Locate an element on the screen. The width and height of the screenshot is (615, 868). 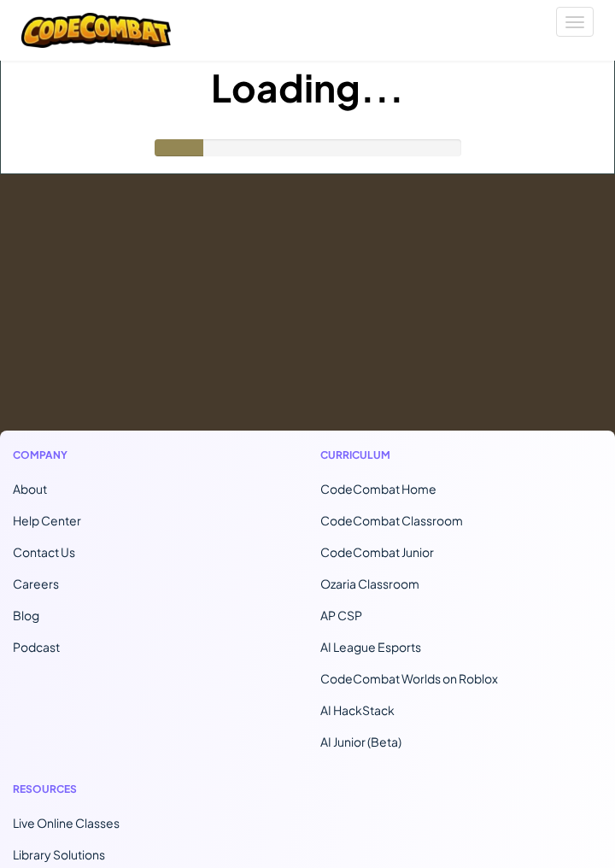
span: CodeCombat Home is located at coordinates (379, 488).